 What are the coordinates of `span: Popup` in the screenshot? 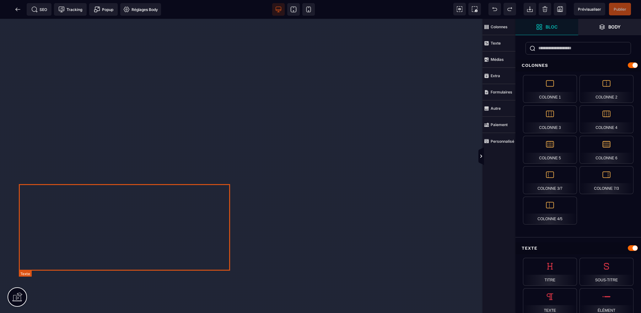 It's located at (104, 9).